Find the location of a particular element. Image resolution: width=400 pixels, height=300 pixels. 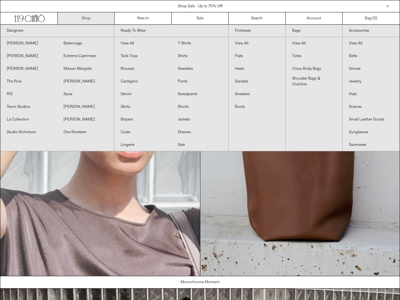

a: Jewelry is located at coordinates (371, 82).